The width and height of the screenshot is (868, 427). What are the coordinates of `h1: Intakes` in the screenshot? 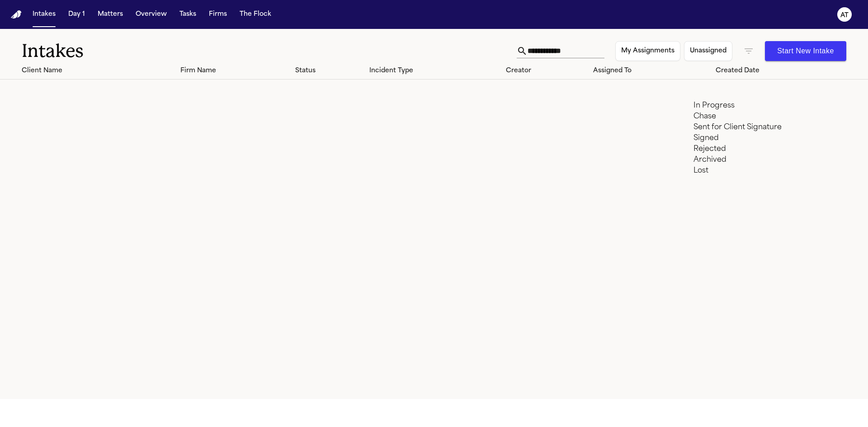 It's located at (269, 51).